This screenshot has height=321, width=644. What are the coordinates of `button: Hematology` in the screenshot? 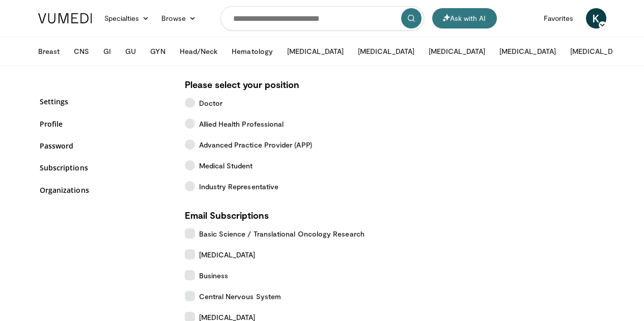 It's located at (252, 51).